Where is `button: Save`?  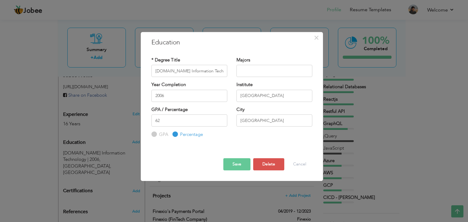
button: Save is located at coordinates (237, 165).